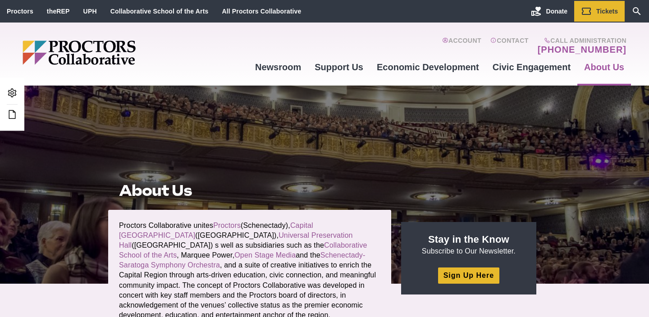 Image resolution: width=649 pixels, height=317 pixels. I want to click on span: Donate, so click(556, 11).